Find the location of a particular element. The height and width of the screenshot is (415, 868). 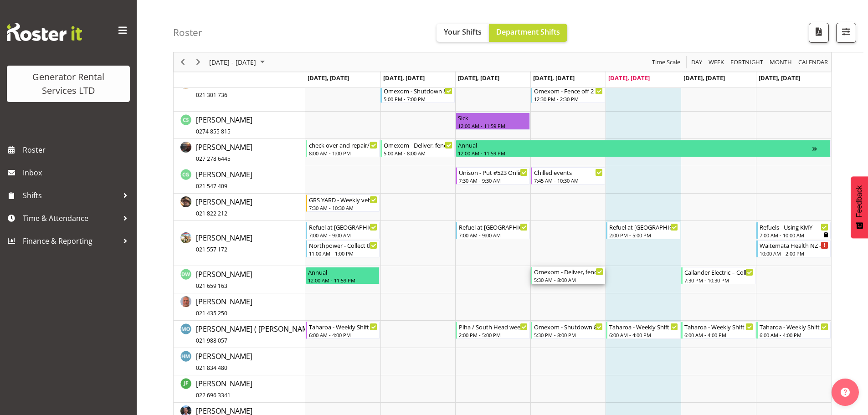

div: Chris Fry"s event - Omexom - Deliver, fence and liven a 100kVA going to Stanmore Bay. 6 am onsite... is located at coordinates (417, 149).